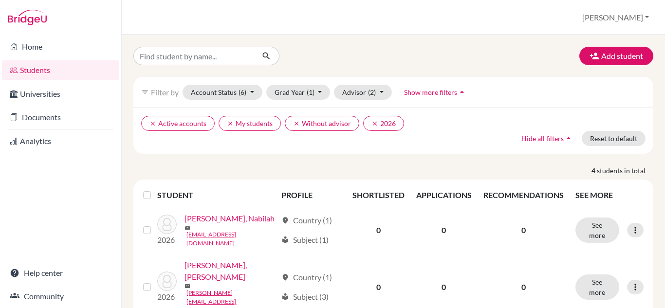 The height and width of the screenshot is (308, 665). Describe the element at coordinates (165, 92) in the screenshot. I see `span: Filter by` at that location.